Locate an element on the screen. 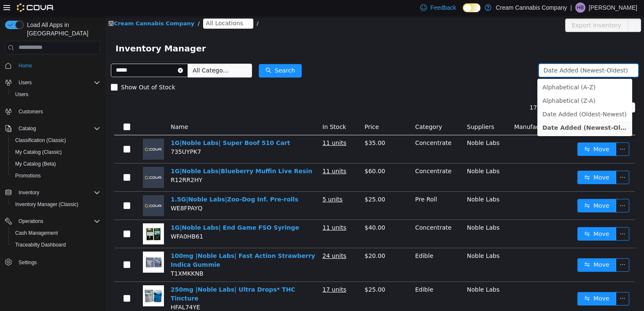  span: WFA0HB61 is located at coordinates (81, 221).